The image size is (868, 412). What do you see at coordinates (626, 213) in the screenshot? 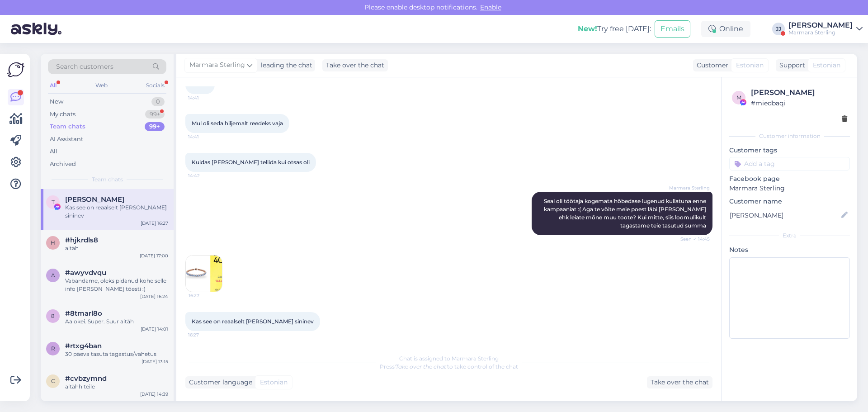
I see `span: Seal oli töötaja kogemata hõbedase lugenud kullatuna enne kampaaniat :( Aga te võite meie poest l...` at bounding box center [626, 213].